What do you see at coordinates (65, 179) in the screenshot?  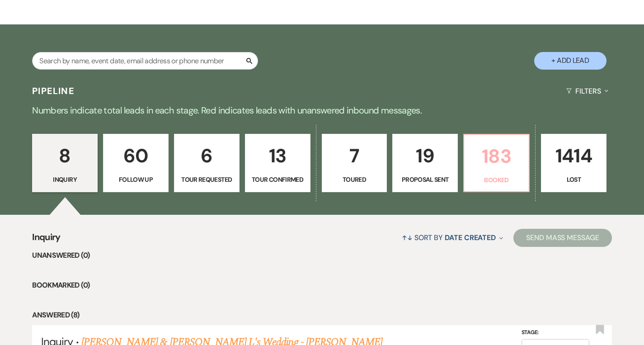 I see `p: Inquiry` at bounding box center [65, 179].